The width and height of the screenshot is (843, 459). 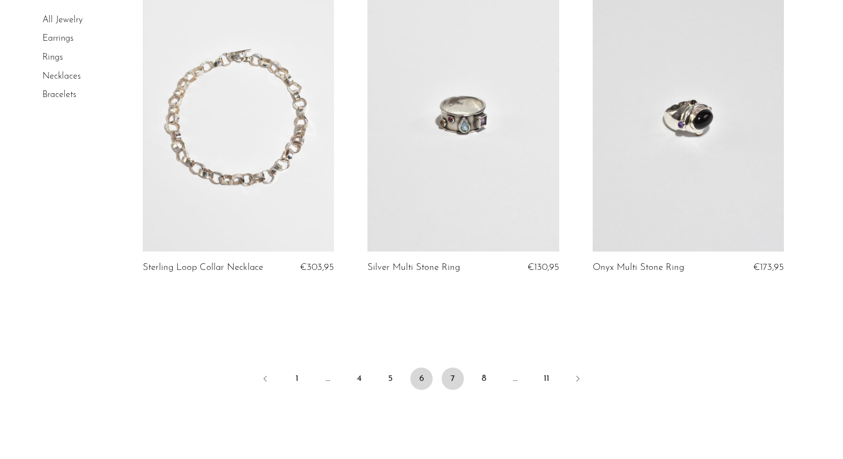 What do you see at coordinates (359, 379) in the screenshot?
I see `a: 4` at bounding box center [359, 379].